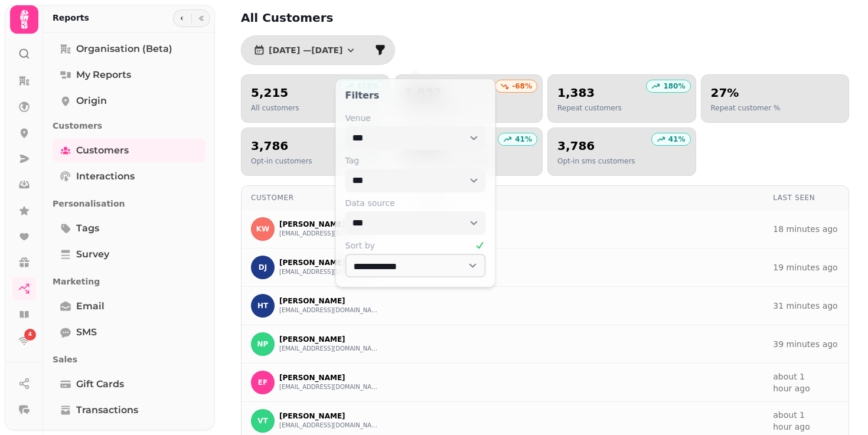 This screenshot has width=868, height=435. I want to click on p: Marketing, so click(129, 281).